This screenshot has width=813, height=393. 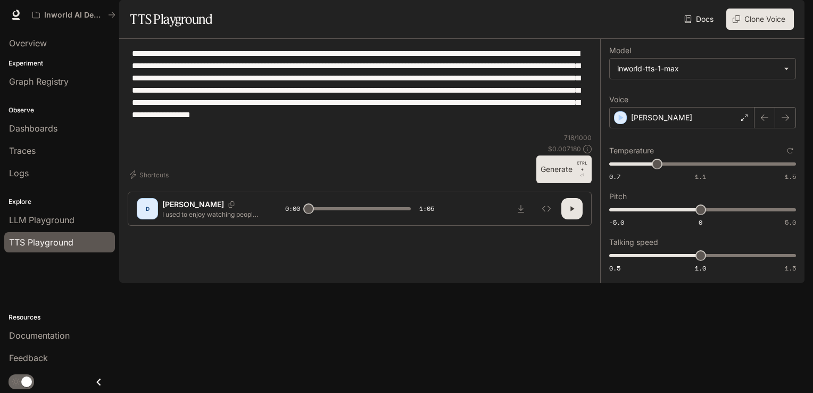 I want to click on h1: TTS Playground, so click(x=171, y=19).